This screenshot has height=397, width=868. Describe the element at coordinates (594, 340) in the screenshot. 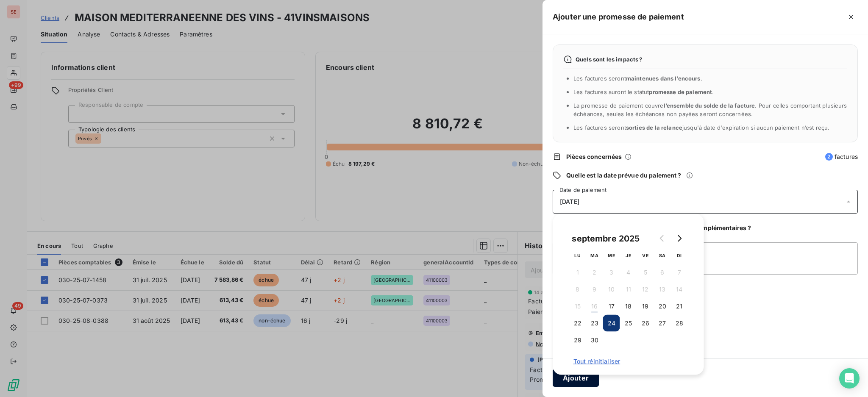

I see `button: 30` at that location.